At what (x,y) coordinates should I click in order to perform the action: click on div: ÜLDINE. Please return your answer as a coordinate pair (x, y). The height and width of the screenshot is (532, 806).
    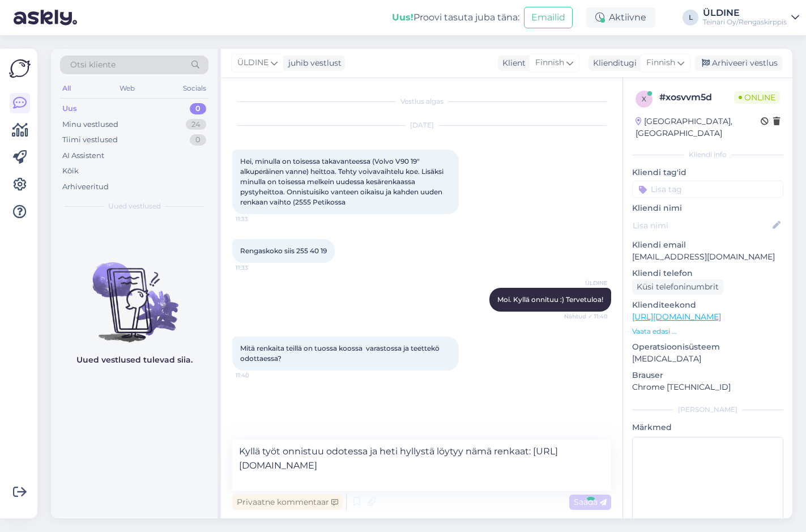
    Looking at the image, I should click on (745, 13).